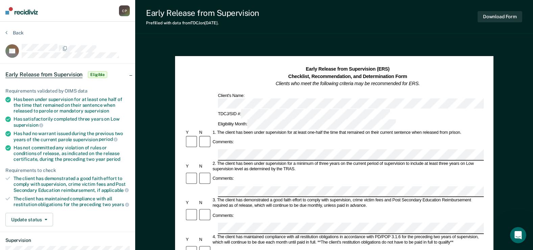 The image size is (533, 250). I want to click on div: TDCJ/SID #:, so click(304, 114).